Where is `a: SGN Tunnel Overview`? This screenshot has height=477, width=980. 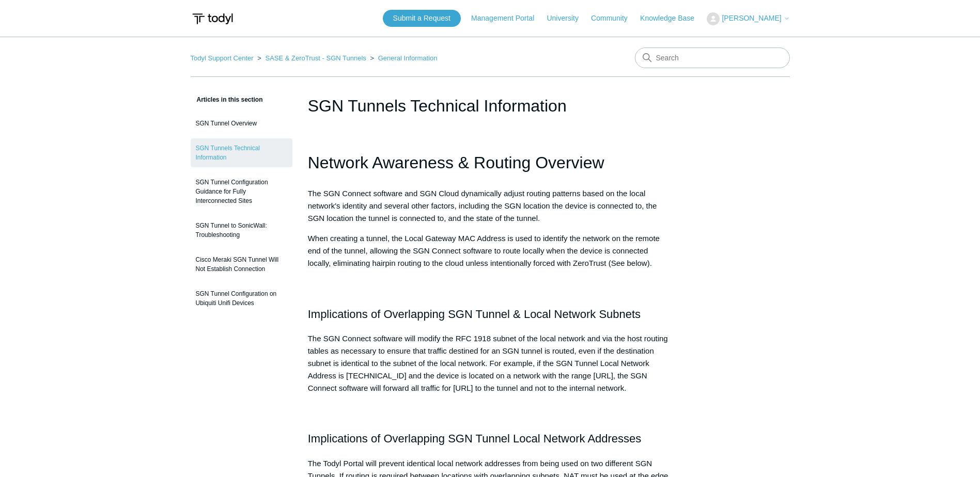
a: SGN Tunnel Overview is located at coordinates (241, 124).